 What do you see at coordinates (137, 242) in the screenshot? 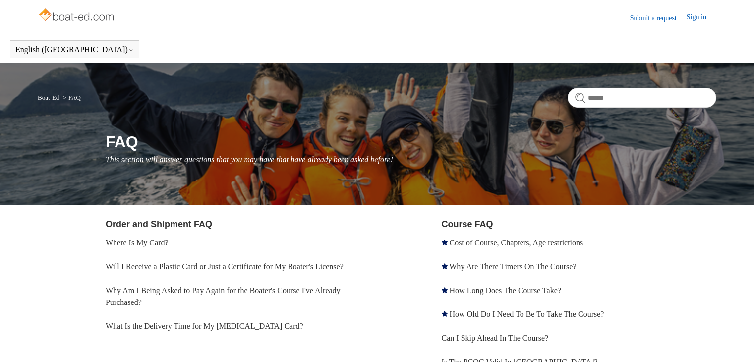
I see `a: Where Is My Card?` at bounding box center [137, 242].